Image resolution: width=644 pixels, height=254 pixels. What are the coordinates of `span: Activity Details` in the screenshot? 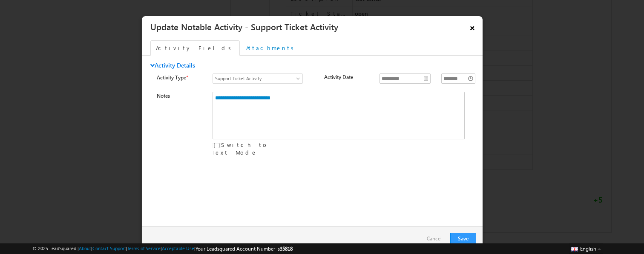 It's located at (172, 66).